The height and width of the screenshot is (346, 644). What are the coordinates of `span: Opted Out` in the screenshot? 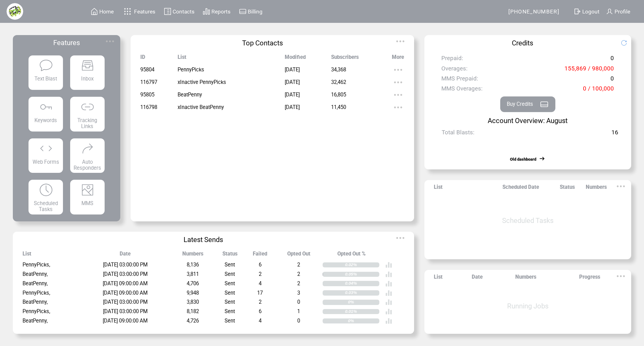 It's located at (299, 256).